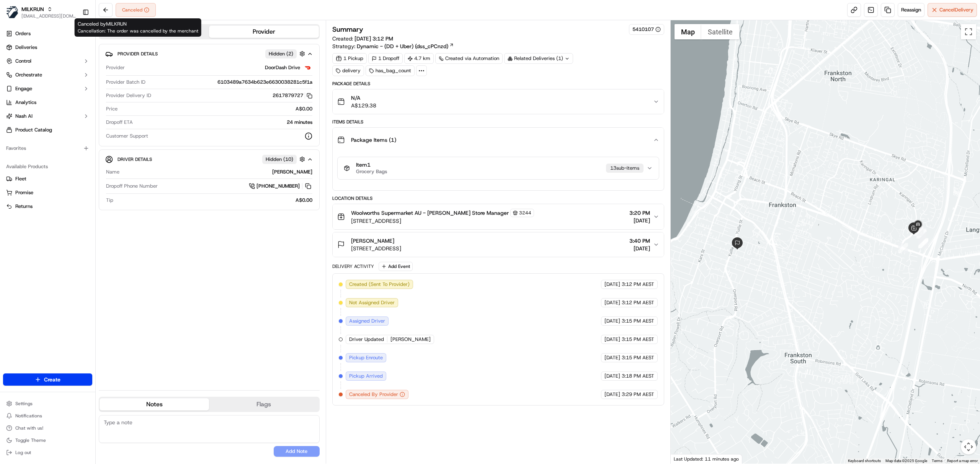  Describe the element at coordinates (498, 83) in the screenshot. I see `div: Package Details` at that location.